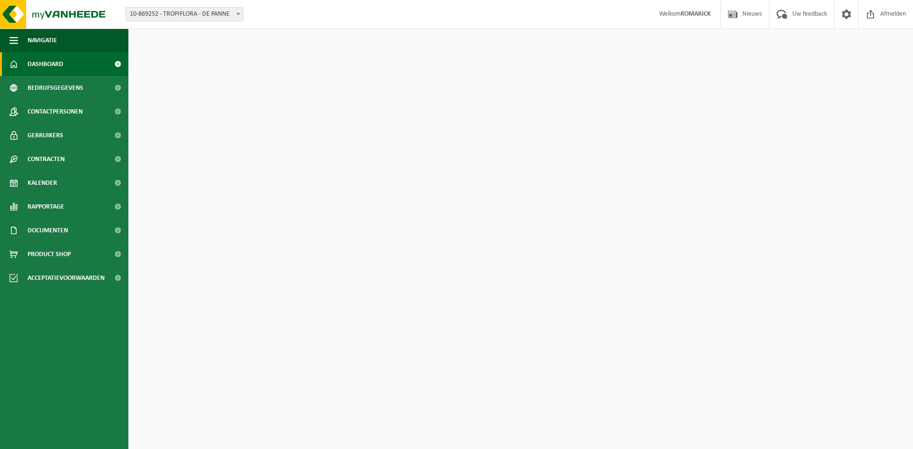  What do you see at coordinates (42, 40) in the screenshot?
I see `span: Navigatie` at bounding box center [42, 40].